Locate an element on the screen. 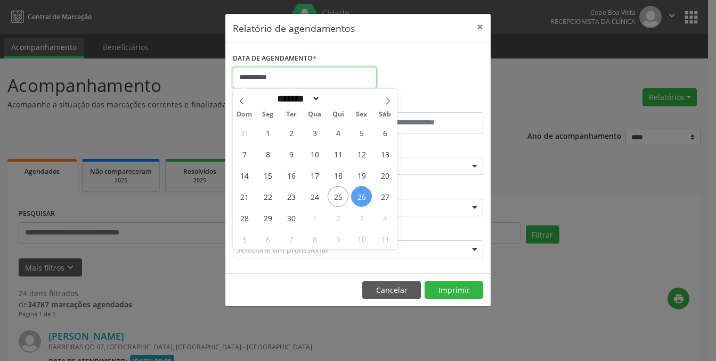  span: Qua is located at coordinates (315, 114).